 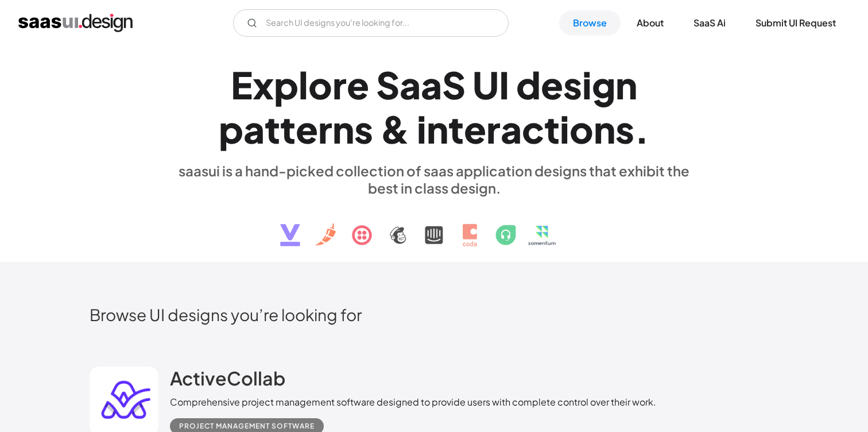 I want to click on div: l, so click(x=303, y=85).